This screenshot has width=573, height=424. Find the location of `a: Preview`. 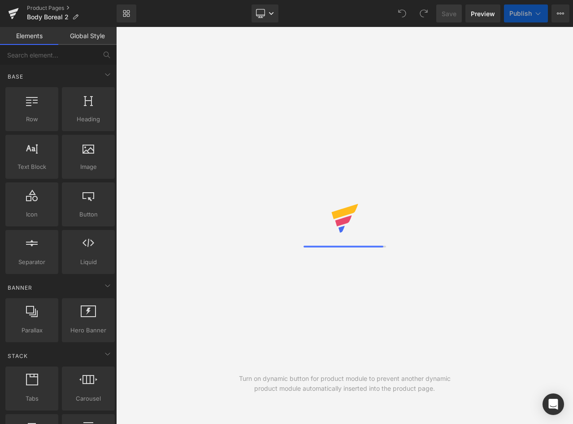

a: Preview is located at coordinates (483, 13).